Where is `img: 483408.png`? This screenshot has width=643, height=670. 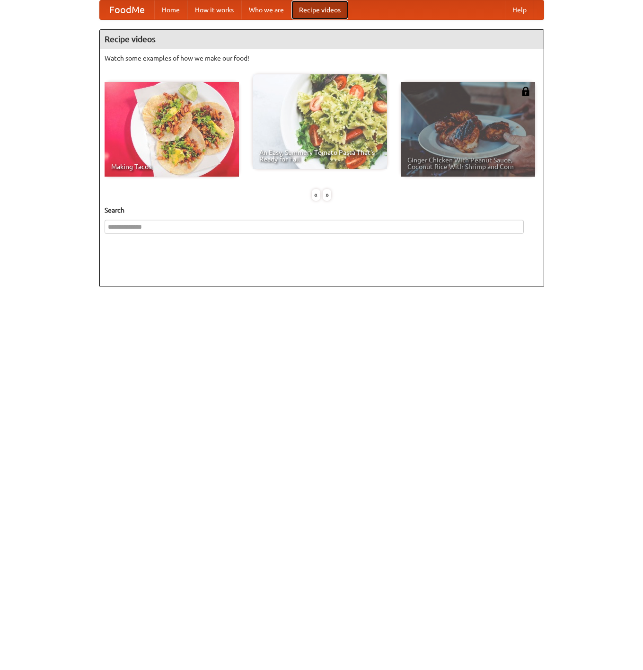
img: 483408.png is located at coordinates (526, 91).